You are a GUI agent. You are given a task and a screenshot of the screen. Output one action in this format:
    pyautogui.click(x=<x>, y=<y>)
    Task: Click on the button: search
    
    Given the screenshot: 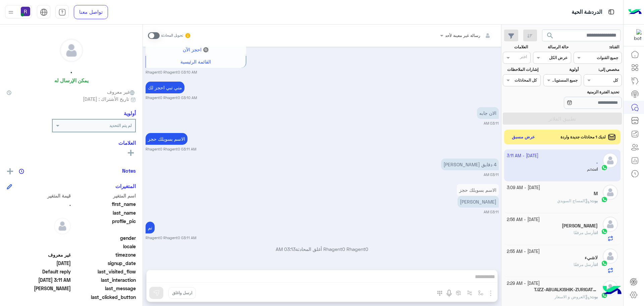 What is the action you would take?
    pyautogui.click(x=551, y=36)
    